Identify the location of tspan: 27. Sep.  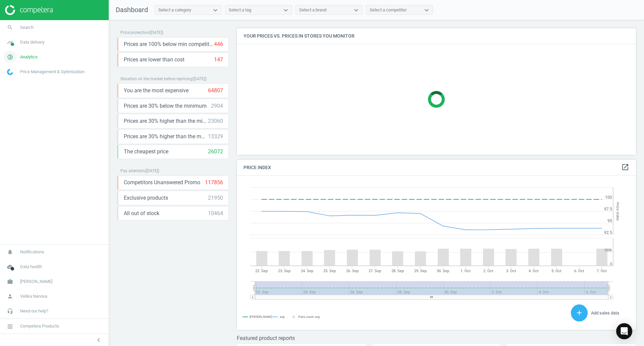
(375, 271).